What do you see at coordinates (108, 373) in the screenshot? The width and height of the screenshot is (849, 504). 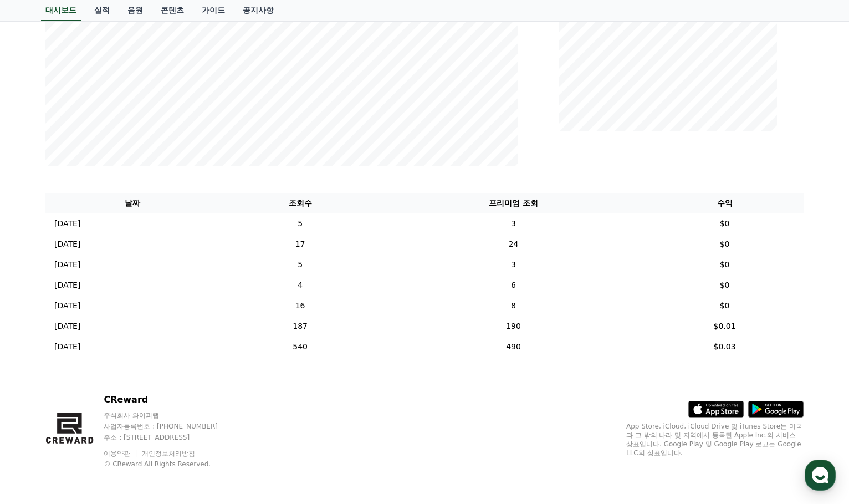 I see `span: 대화` at bounding box center [108, 373].